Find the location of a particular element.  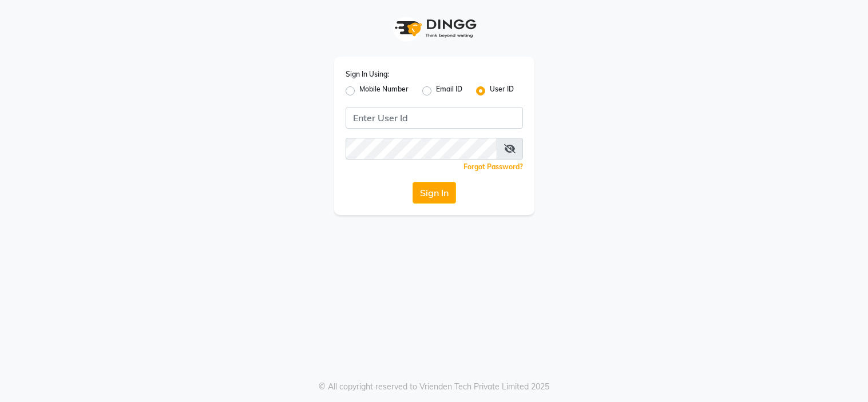

label: User ID is located at coordinates (502, 91).